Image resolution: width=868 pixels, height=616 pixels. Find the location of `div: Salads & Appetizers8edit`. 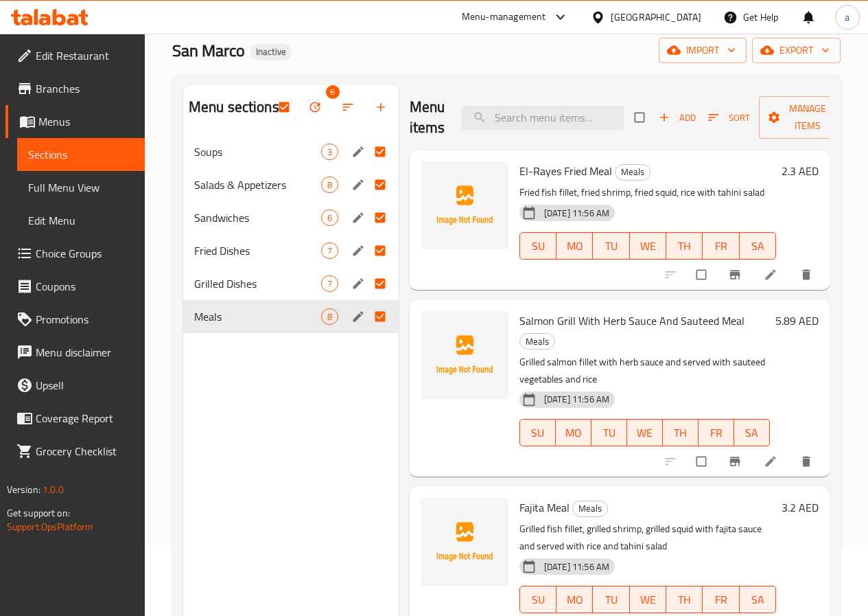

div: Salads & Appetizers8edit is located at coordinates (291, 185).